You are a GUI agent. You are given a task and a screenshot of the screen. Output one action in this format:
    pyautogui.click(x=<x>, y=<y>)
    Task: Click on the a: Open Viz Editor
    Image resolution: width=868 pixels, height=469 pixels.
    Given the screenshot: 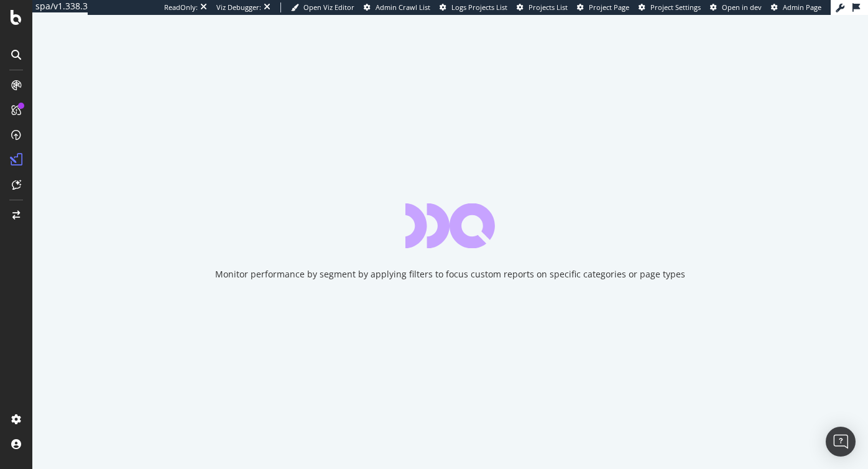 What is the action you would take?
    pyautogui.click(x=323, y=7)
    